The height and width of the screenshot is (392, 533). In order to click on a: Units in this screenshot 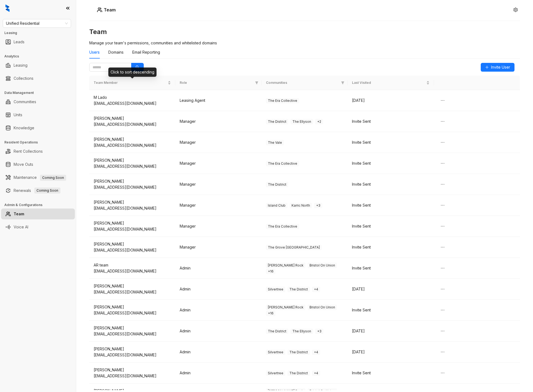, I will do `click(18, 115)`.